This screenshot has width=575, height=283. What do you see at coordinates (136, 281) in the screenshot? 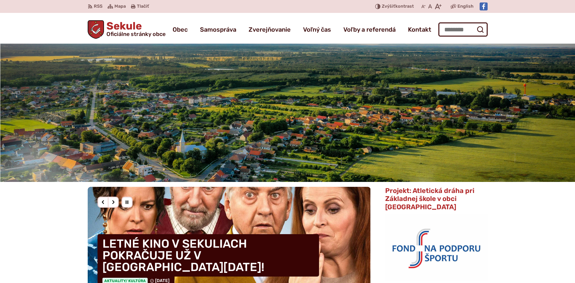
I see `span: / Kultúra` at bounding box center [136, 281].